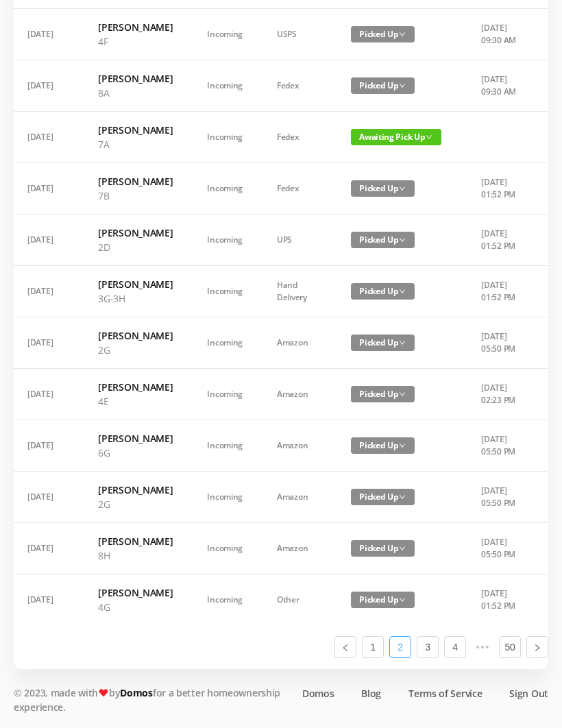  I want to click on li: Previous Page, so click(345, 647).